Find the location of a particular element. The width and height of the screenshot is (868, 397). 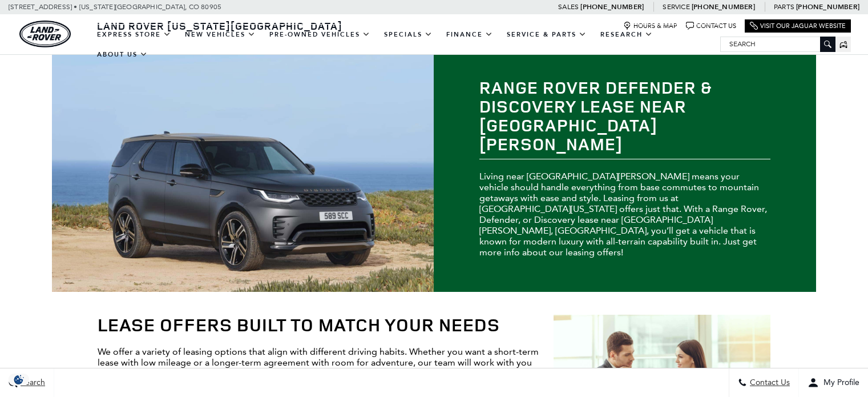

a: New Vehicles is located at coordinates (220, 34).